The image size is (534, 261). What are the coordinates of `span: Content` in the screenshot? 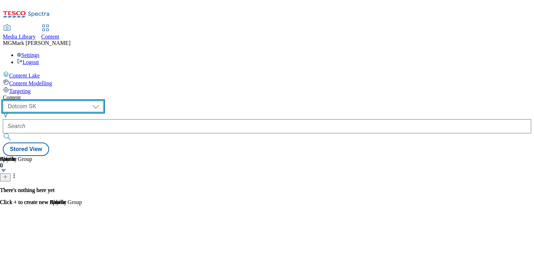 It's located at (50, 36).